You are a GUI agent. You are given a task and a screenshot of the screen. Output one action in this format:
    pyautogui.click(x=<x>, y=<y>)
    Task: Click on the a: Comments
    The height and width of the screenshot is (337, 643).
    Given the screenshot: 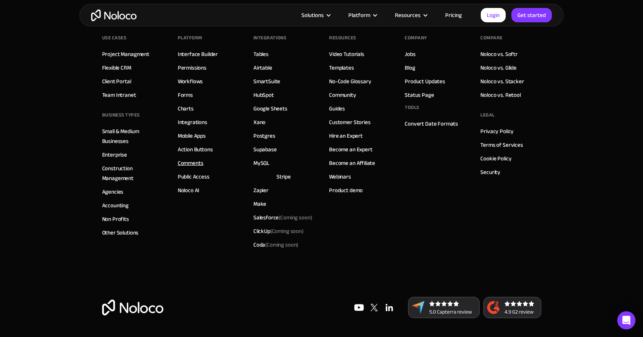 What is the action you would take?
    pyautogui.click(x=191, y=163)
    